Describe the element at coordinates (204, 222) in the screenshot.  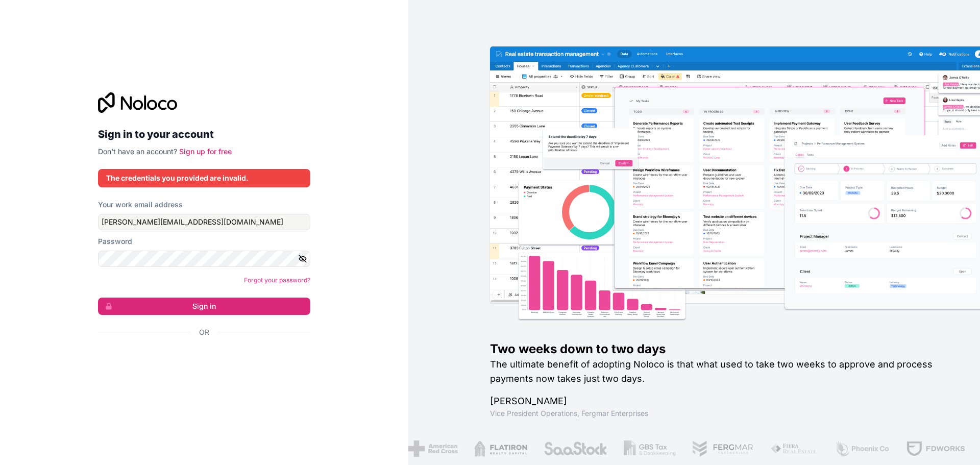
I see `input: Email address` at that location.